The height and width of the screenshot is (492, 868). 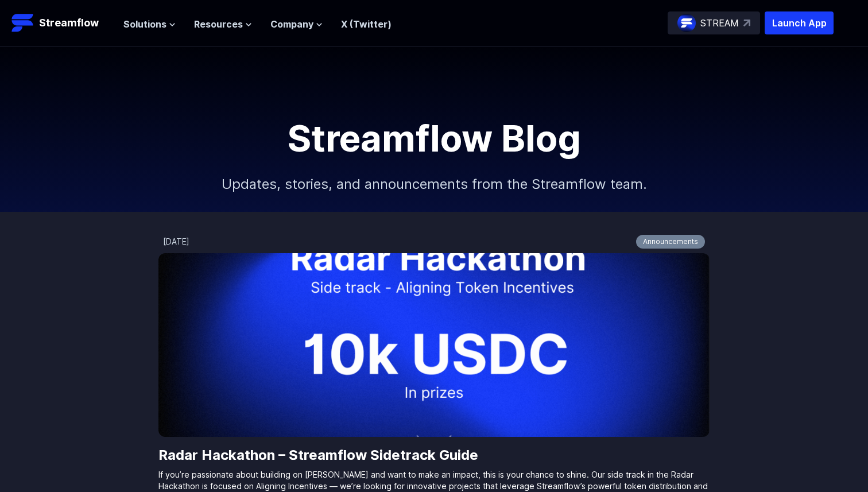 What do you see at coordinates (145, 24) in the screenshot?
I see `span: Solutions` at bounding box center [145, 24].